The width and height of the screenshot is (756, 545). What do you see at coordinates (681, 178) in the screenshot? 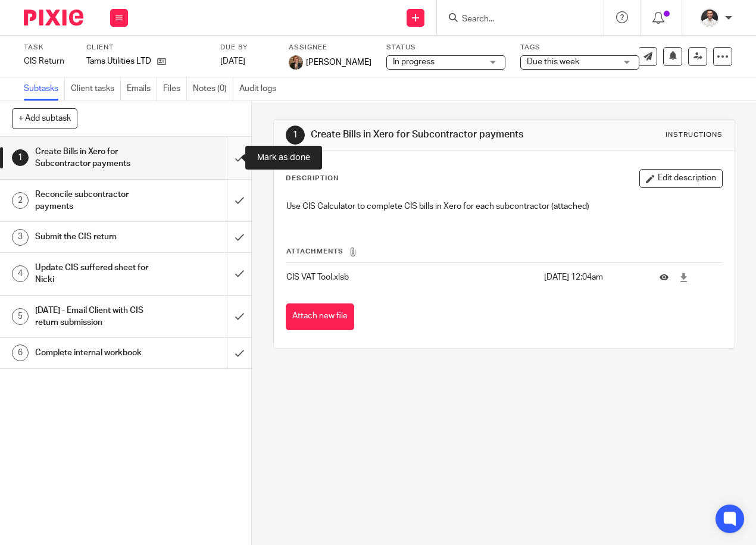
I see `button: Edit description` at bounding box center [681, 178].